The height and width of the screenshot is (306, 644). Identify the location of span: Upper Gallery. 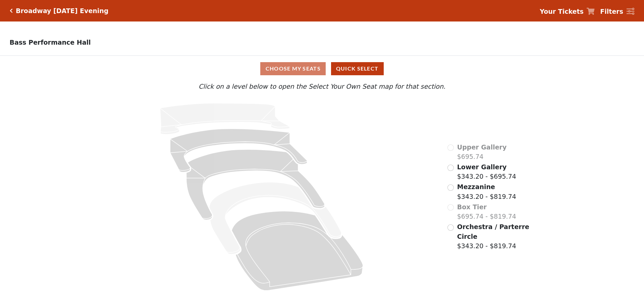
(482, 147).